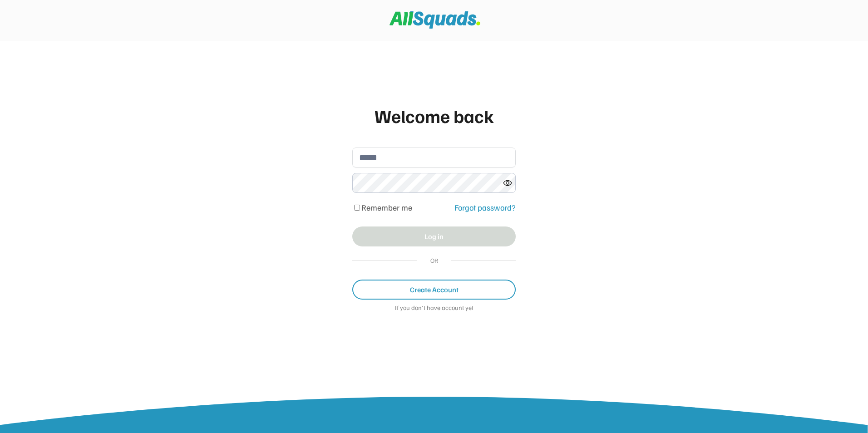  What do you see at coordinates (387, 207) in the screenshot?
I see `label: Remember me` at bounding box center [387, 207].